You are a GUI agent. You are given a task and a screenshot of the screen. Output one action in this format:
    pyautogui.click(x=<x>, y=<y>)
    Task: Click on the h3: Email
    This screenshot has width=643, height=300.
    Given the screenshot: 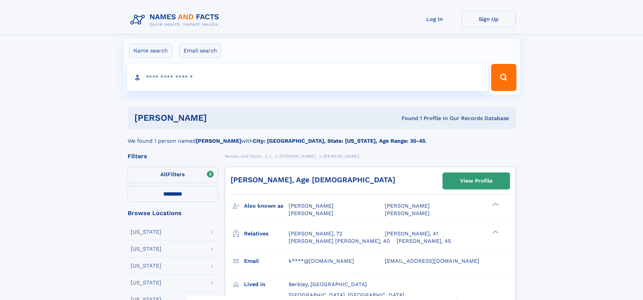 What is the action you would take?
    pyautogui.click(x=266, y=261)
    